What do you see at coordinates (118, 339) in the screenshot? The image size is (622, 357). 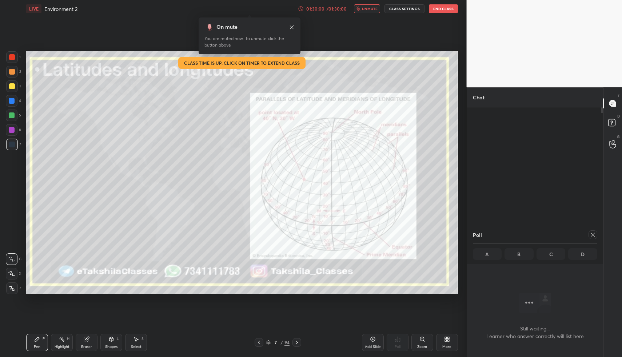 I see `div: L` at bounding box center [118, 339].